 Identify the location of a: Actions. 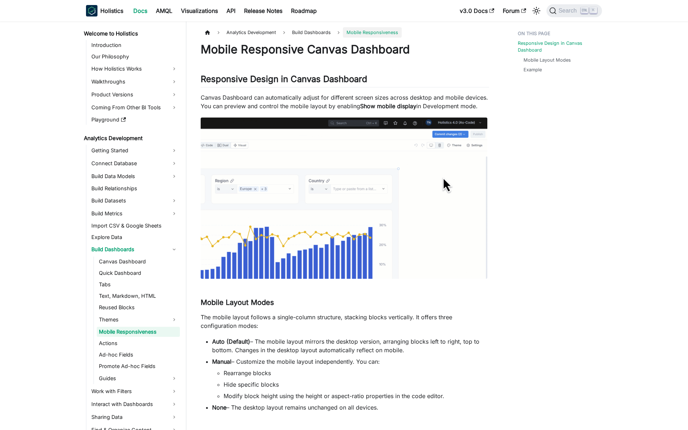
(138, 343).